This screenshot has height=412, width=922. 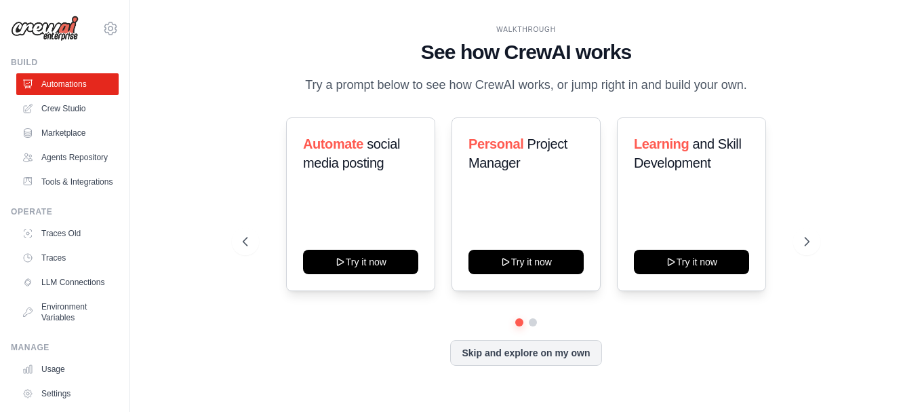 What do you see at coordinates (67, 282) in the screenshot?
I see `a: LLM Connections` at bounding box center [67, 282].